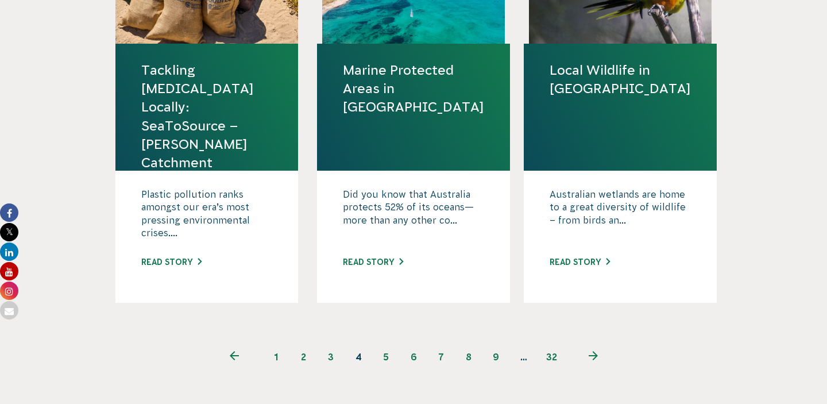  Describe the element at coordinates (413, 216) in the screenshot. I see `p: Did you know that Australia protects 52% of its oceans—more than any other co...` at that location.